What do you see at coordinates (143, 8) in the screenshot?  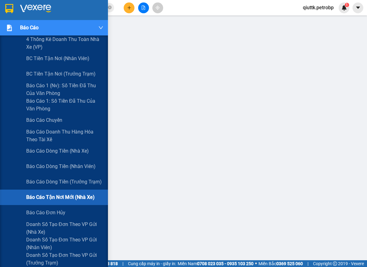 I see `button: file-add` at bounding box center [143, 8].